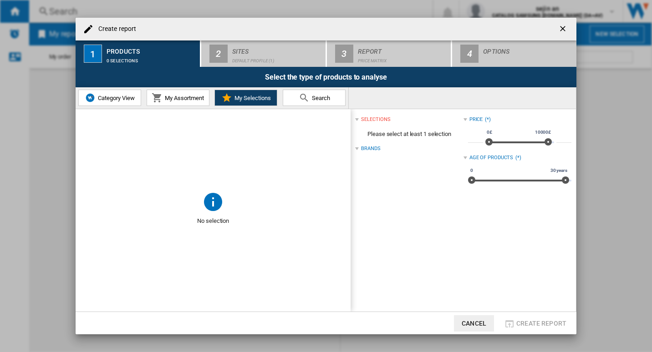  I want to click on span: No selection, so click(213, 221).